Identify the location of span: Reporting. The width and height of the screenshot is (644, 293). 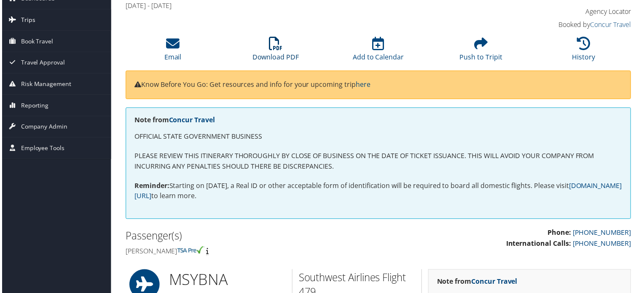
(33, 106).